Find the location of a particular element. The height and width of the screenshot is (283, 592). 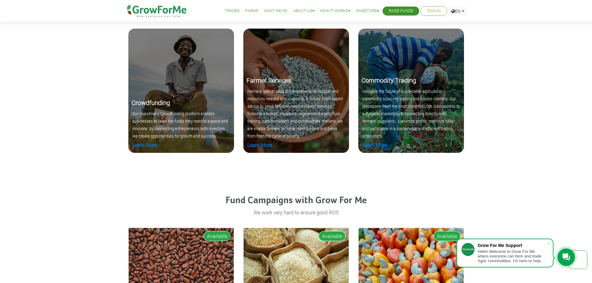

a: EN is located at coordinates (458, 11).